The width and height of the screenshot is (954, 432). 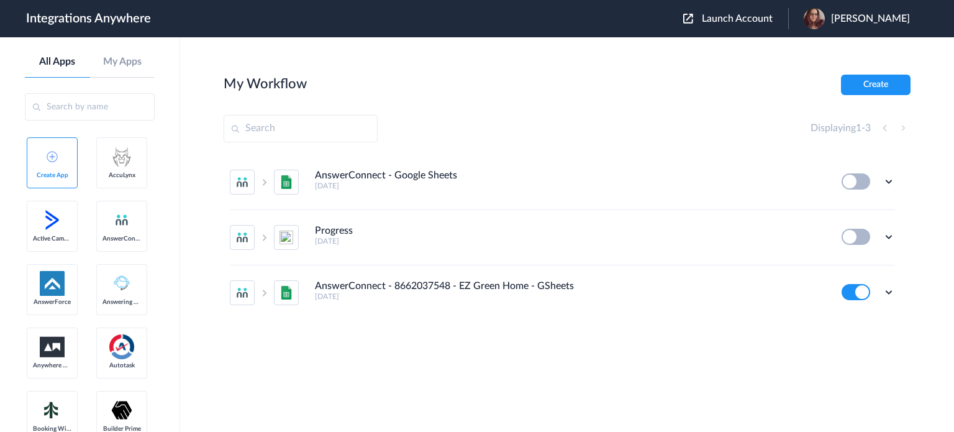 What do you see at coordinates (122, 220) in the screenshot?
I see `img: answerconnect-logo.svg` at bounding box center [122, 220].